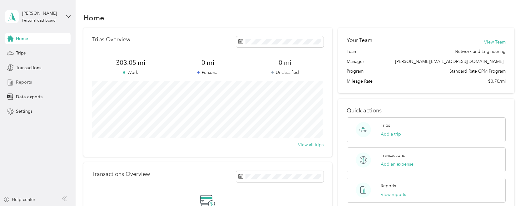 The width and height of the screenshot is (525, 206). Describe the element at coordinates (360, 40) in the screenshot. I see `h2: Your Team` at that location.